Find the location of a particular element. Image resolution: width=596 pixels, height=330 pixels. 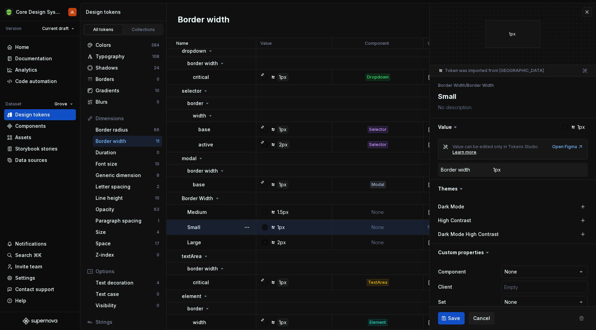

div: 17 is located at coordinates (157, 244).